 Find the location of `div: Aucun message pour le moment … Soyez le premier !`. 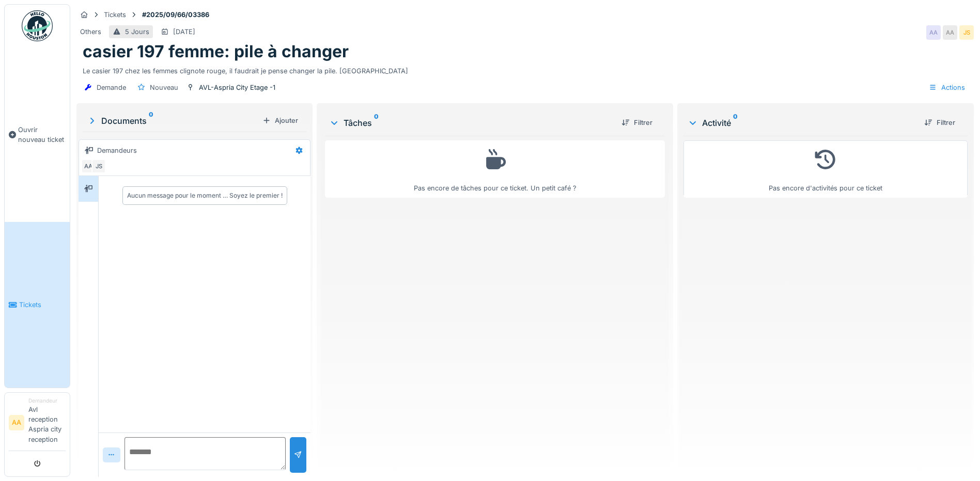

div: Aucun message pour le moment … Soyez le premier ! is located at coordinates (204, 195).